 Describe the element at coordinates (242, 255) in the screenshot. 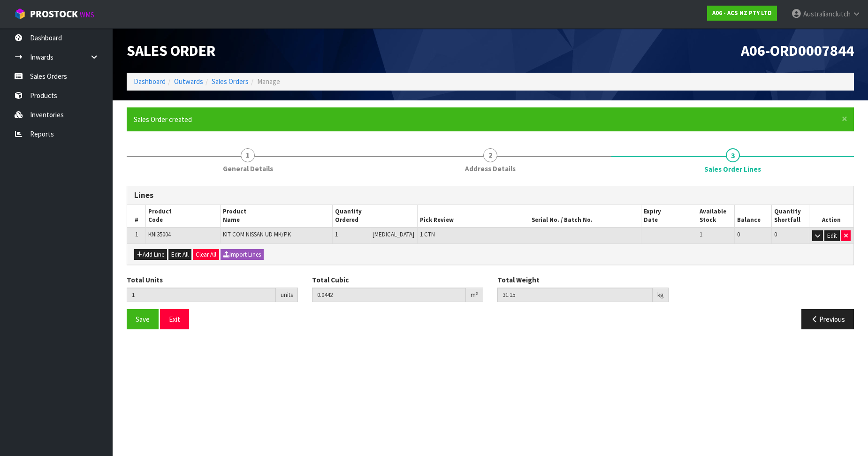

I see `button: Import Lines` at that location.